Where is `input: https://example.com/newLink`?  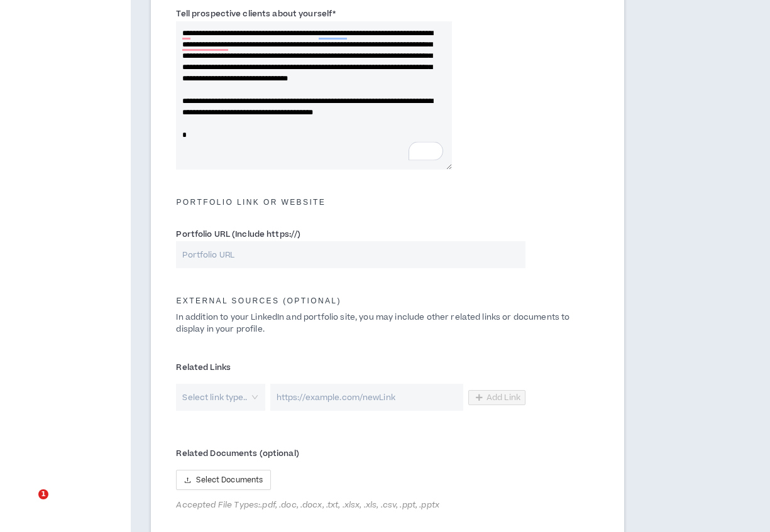 input: https://example.com/newLink is located at coordinates (366, 397).